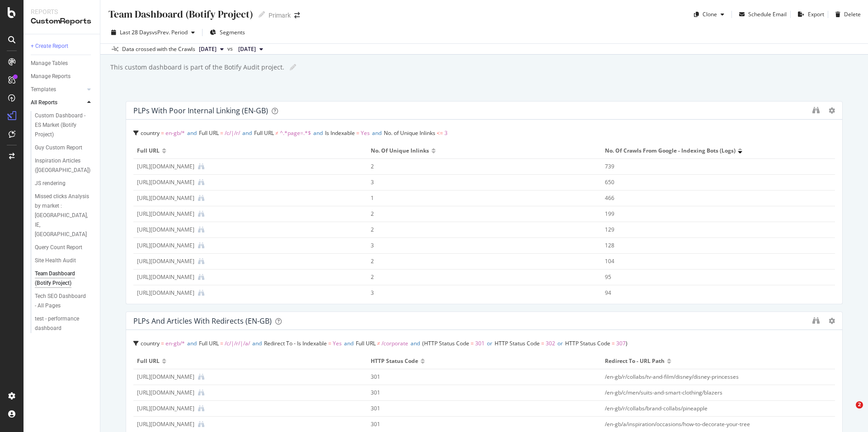 This screenshot has width=868, height=432. What do you see at coordinates (707, 393) in the screenshot?
I see `div: /en-gb/c/men/suits-and-smart-clothing/blazers` at bounding box center [707, 393].